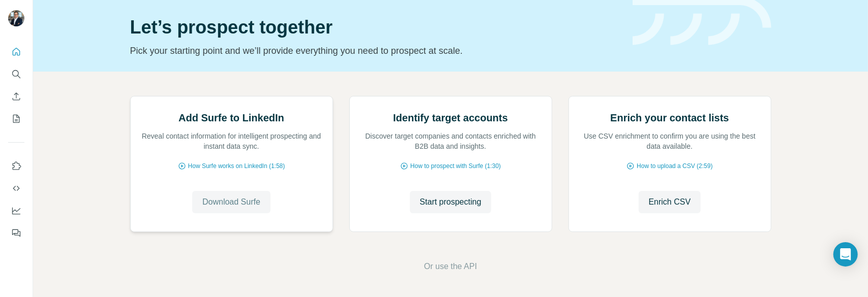  What do you see at coordinates (231, 202) in the screenshot?
I see `button: Download Surfe` at bounding box center [231, 202].